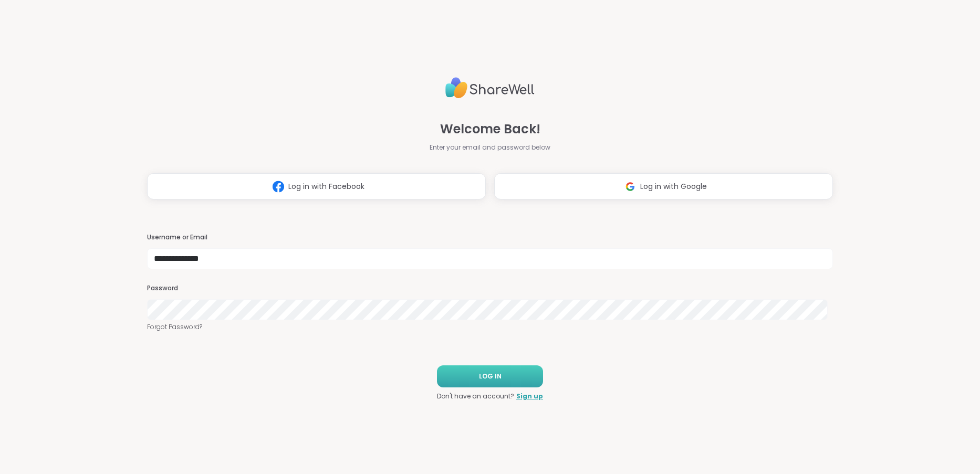 The width and height of the screenshot is (980, 474). Describe the element at coordinates (530, 396) in the screenshot. I see `a: Sign up` at that location.